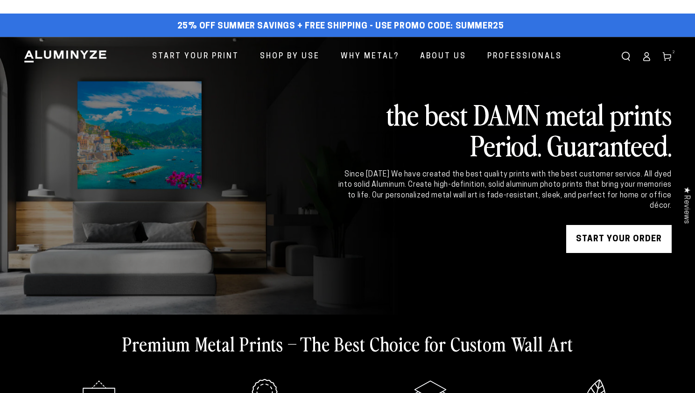  I want to click on img: Aluminyze, so click(65, 56).